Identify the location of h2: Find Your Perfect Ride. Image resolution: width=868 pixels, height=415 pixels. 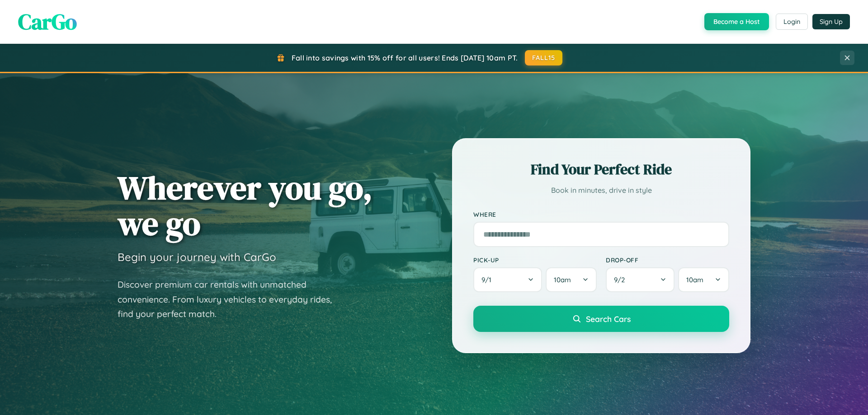
(601, 169).